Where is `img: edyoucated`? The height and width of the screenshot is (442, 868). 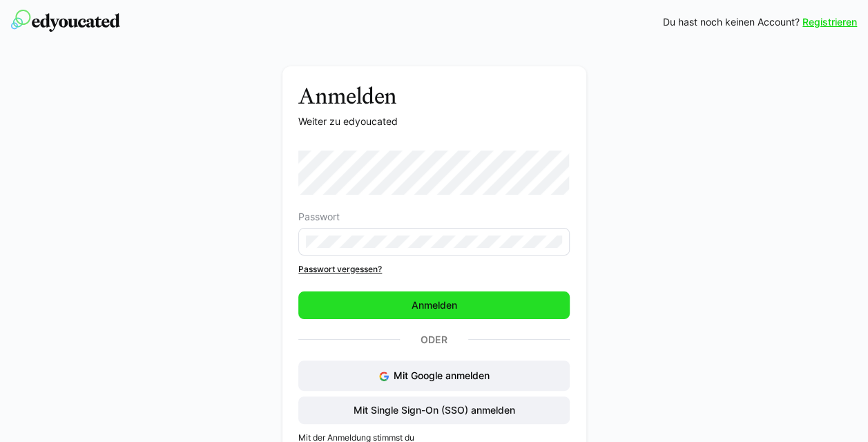
img: edyoucated is located at coordinates (65, 21).